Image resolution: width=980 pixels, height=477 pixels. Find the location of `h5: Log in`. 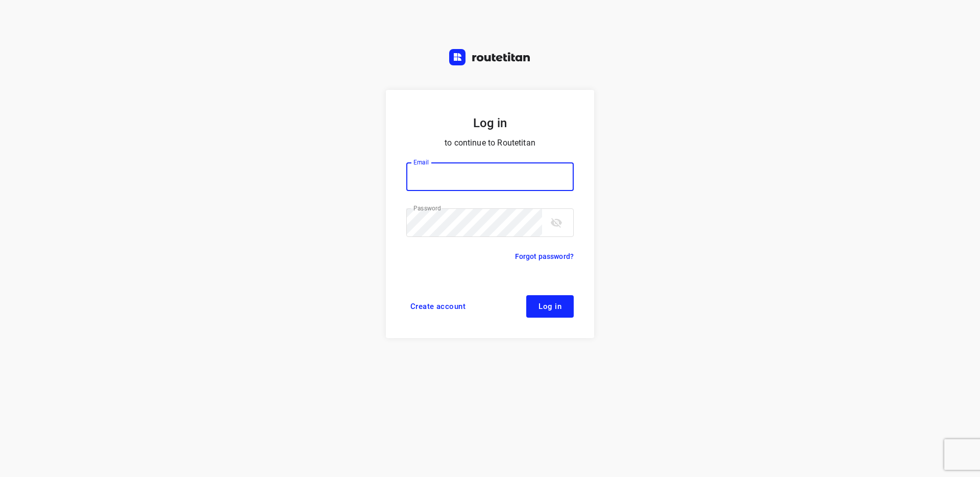

h5: Log in is located at coordinates (490, 123).